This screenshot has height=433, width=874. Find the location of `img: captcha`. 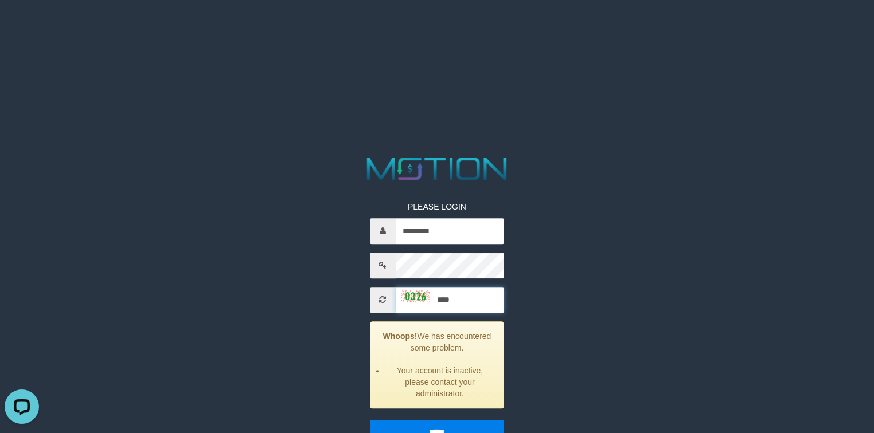

img: captcha is located at coordinates (416, 296).